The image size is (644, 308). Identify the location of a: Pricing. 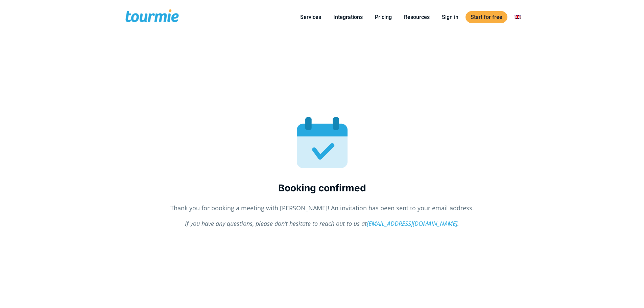
(383, 17).